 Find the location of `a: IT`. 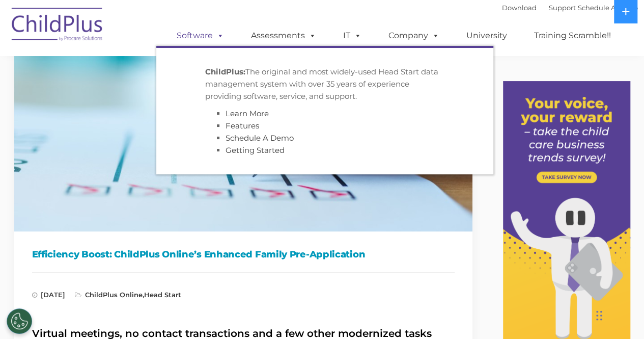

a: IT is located at coordinates (353, 36).